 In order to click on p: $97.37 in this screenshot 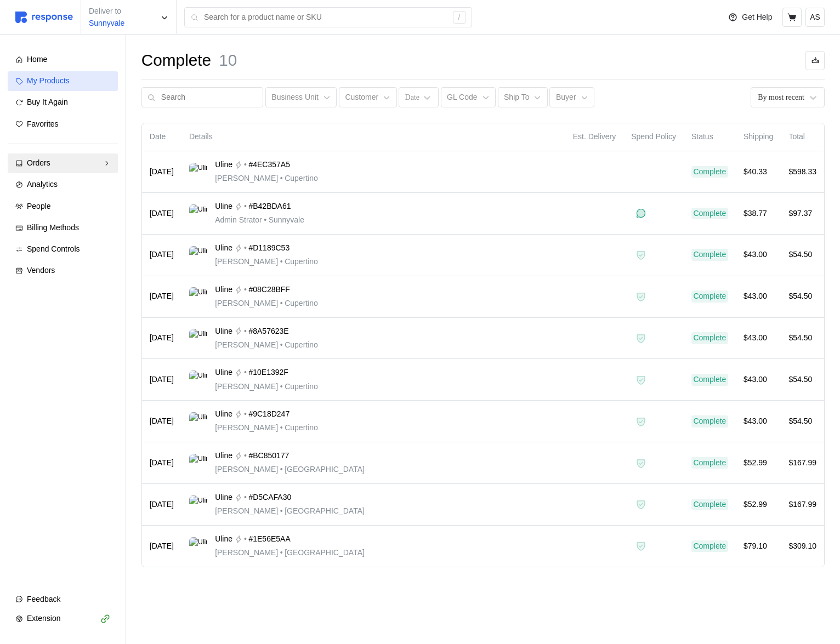, I will do `click(802, 214)`.